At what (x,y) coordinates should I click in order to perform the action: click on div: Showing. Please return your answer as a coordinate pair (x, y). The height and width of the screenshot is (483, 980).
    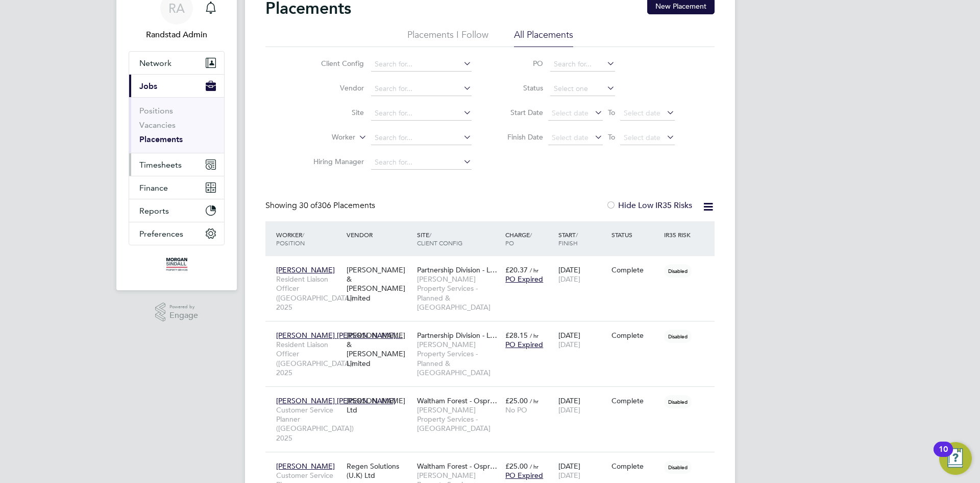
    Looking at the image, I should click on (321, 205).